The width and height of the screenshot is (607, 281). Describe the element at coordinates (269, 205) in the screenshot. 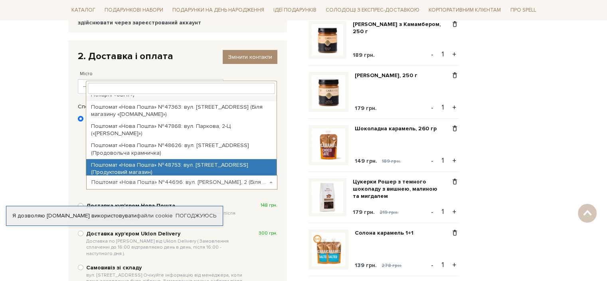

I see `span: 148 грн.` at that location.